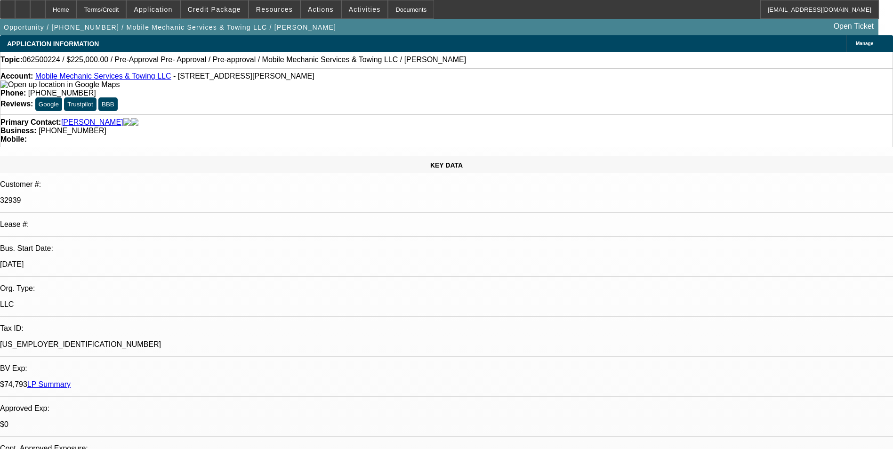 The image size is (893, 449). Describe the element at coordinates (275, 9) in the screenshot. I see `span: Resources` at that location.